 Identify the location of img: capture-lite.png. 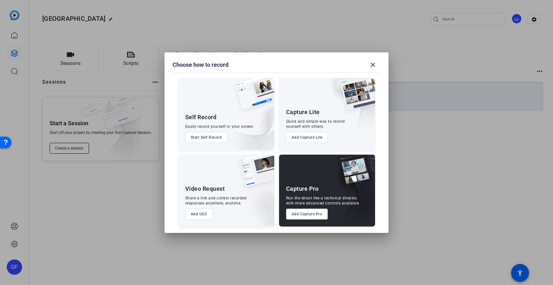
(355, 98).